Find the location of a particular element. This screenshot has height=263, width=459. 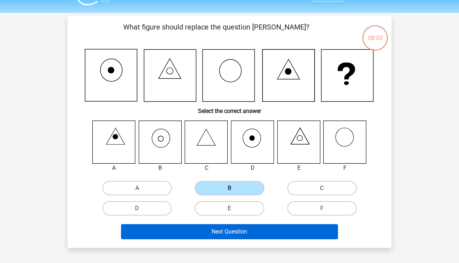

div: E is located at coordinates (299, 168).